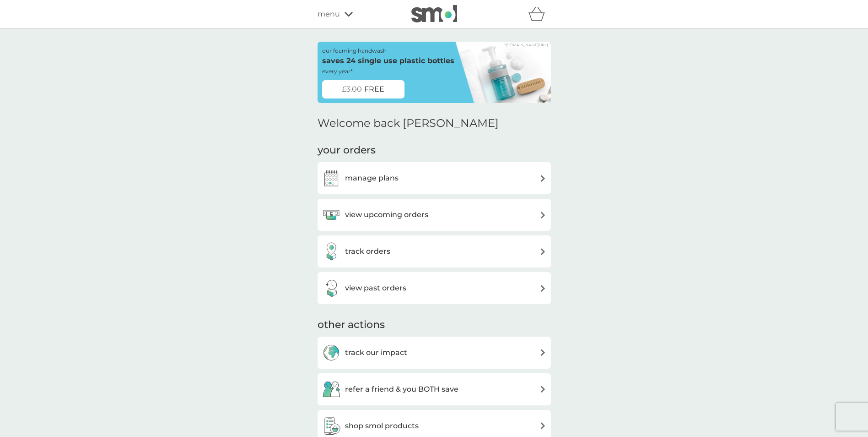 Image resolution: width=868 pixels, height=437 pixels. Describe the element at coordinates (434, 14) in the screenshot. I see `img: smol` at that location.